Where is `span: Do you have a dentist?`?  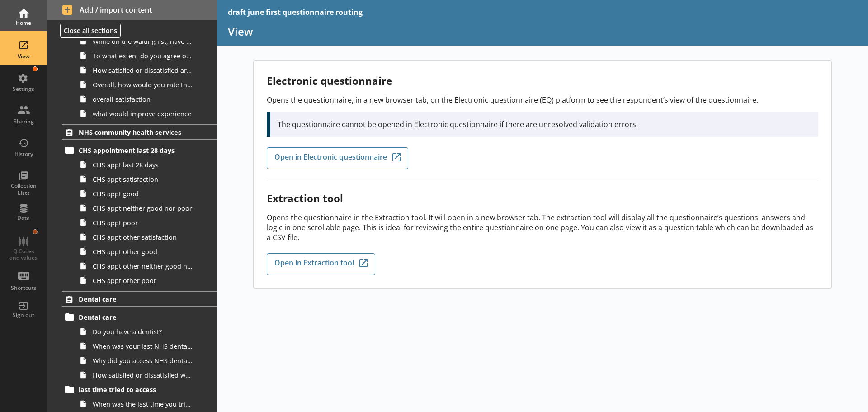
span: Do you have a dentist? is located at coordinates (143, 331).